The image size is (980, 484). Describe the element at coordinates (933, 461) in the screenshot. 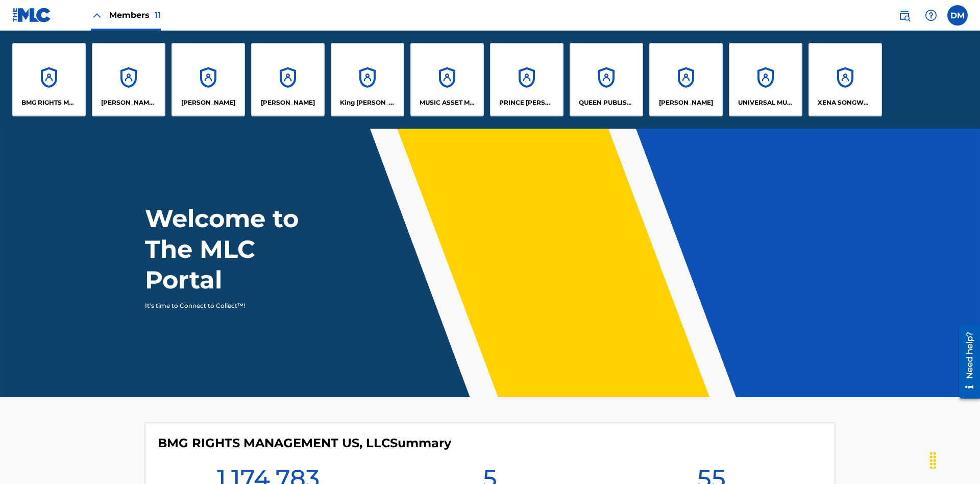

I see `div: Drag` at that location.